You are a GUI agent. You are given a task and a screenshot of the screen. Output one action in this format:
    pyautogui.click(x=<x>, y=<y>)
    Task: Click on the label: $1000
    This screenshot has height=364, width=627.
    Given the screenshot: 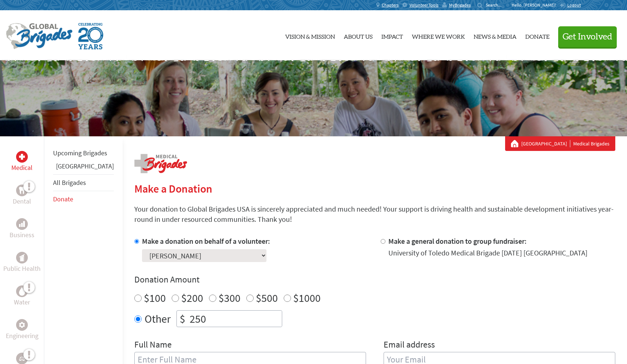 What is the action you would take?
    pyautogui.click(x=306, y=298)
    